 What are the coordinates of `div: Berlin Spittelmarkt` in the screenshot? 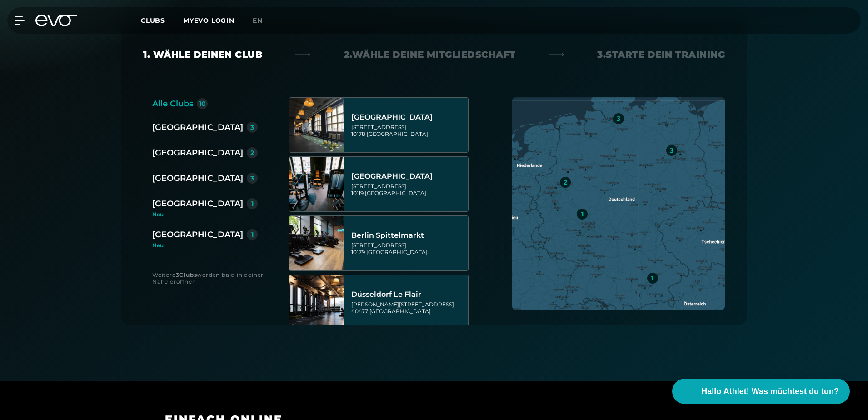 It's located at (408, 235).